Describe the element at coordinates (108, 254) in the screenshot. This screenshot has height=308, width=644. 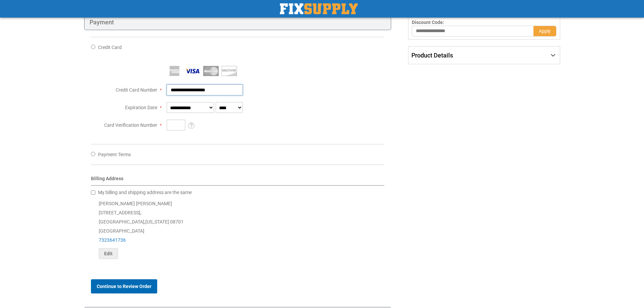
I see `button: Edit` at that location.